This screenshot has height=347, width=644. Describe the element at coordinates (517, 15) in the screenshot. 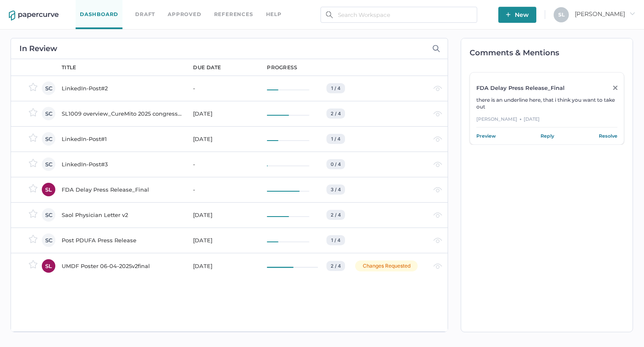

I see `button: New` at that location.